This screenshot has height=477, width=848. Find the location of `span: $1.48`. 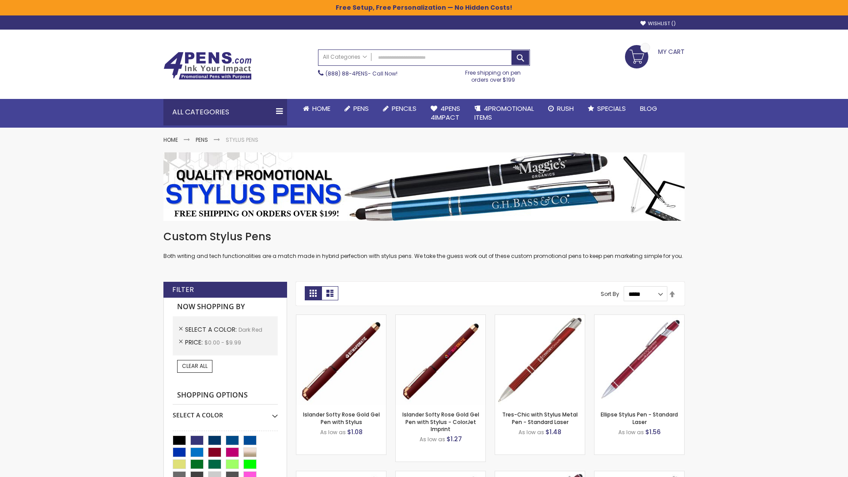

span: $1.48 is located at coordinates (554, 432).